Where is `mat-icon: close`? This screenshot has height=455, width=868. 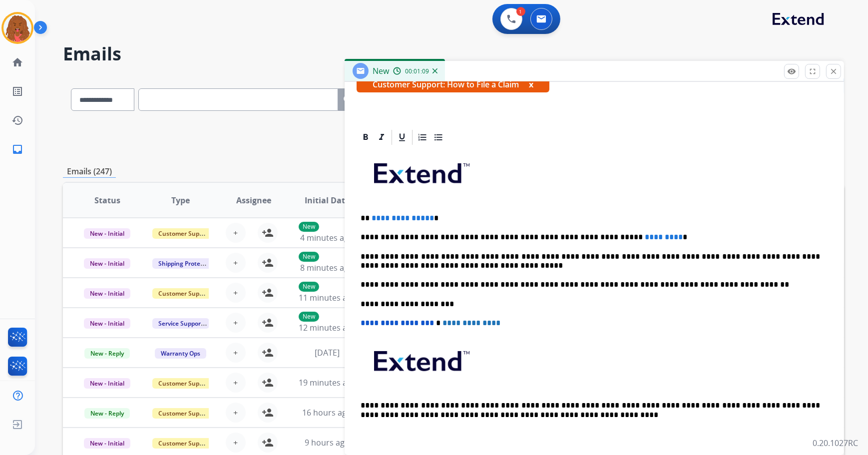
mat-icon: close is located at coordinates (833, 72).